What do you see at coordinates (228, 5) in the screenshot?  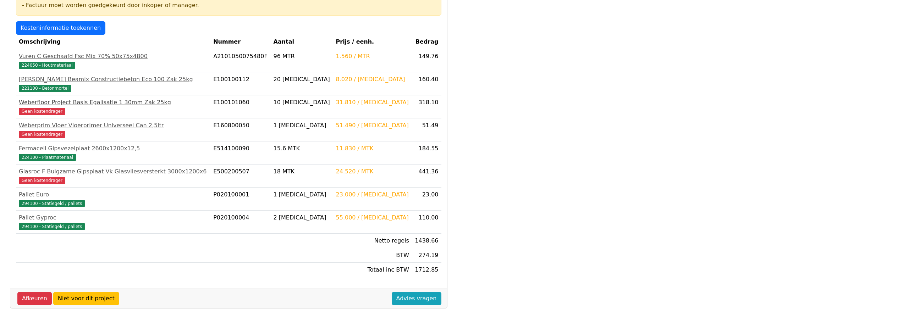 I see `div: - Factuur moet worden goedgekeurd door inkoper of manager.` at bounding box center [228, 5].